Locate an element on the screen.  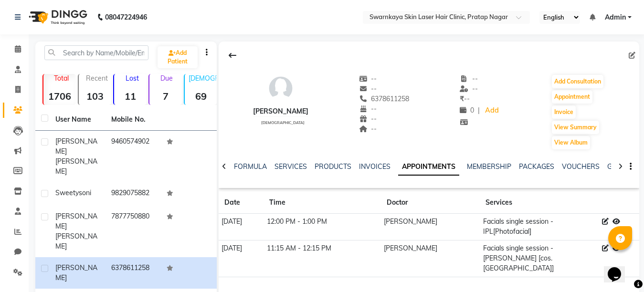
button: Invoice is located at coordinates (564, 112).